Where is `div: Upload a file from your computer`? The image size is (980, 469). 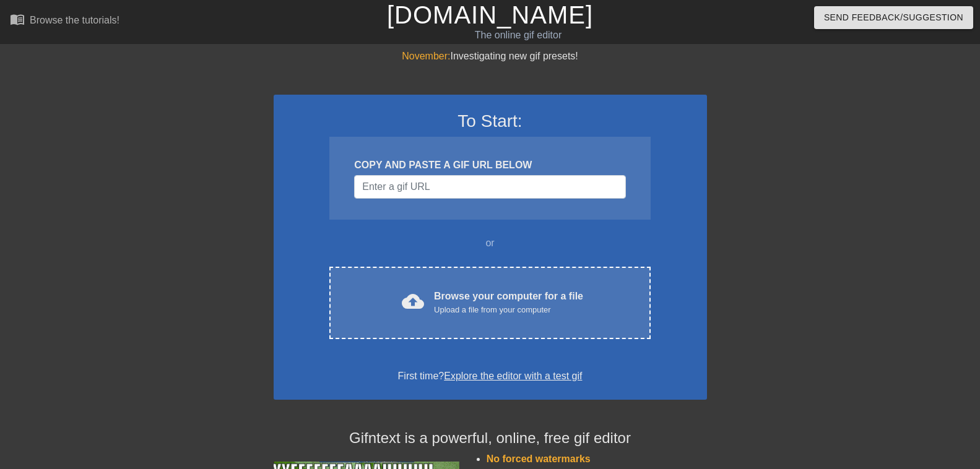
div: Upload a file from your computer is located at coordinates (508, 310).